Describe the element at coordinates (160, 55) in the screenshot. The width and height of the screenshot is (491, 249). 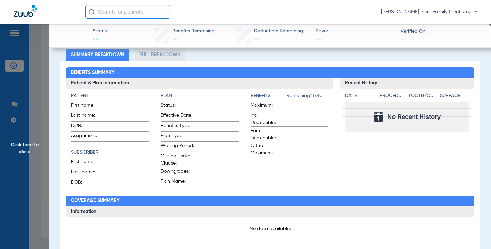
I see `li: Full Breakdown` at that location.